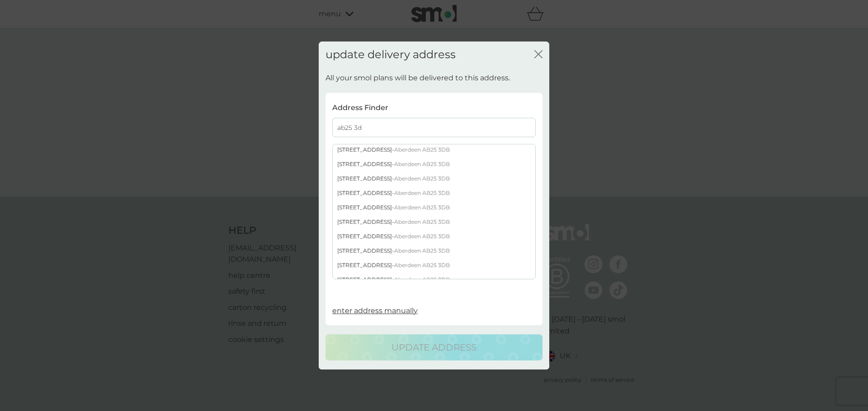 The image size is (868, 411). I want to click on span: enter address manually, so click(375, 311).